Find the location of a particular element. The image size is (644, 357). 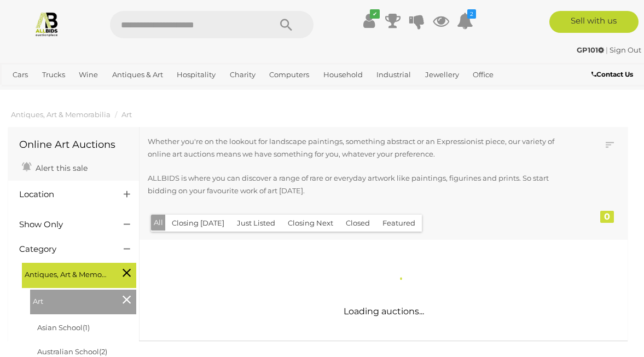

a: 2 is located at coordinates (465, 21).